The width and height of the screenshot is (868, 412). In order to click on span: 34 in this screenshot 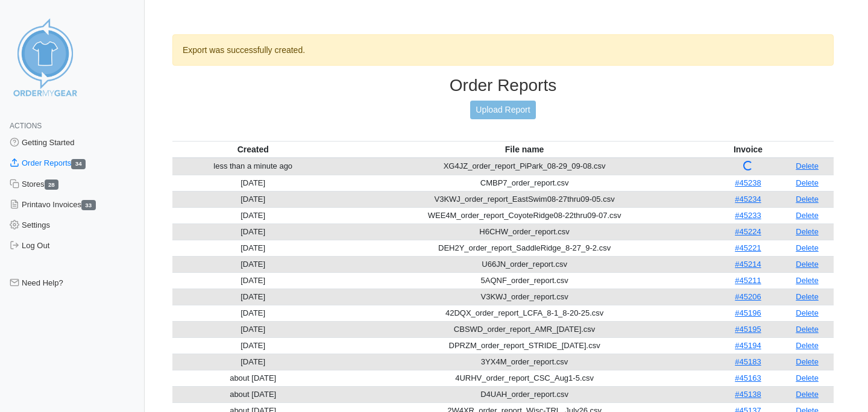, I will do `click(78, 164)`.